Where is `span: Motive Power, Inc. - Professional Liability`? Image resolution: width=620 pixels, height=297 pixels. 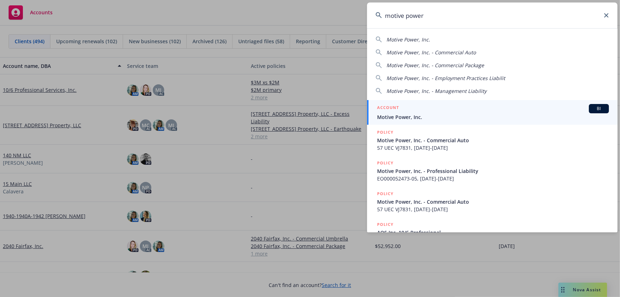 span: Motive Power, Inc. - Professional Liability is located at coordinates (493, 171).